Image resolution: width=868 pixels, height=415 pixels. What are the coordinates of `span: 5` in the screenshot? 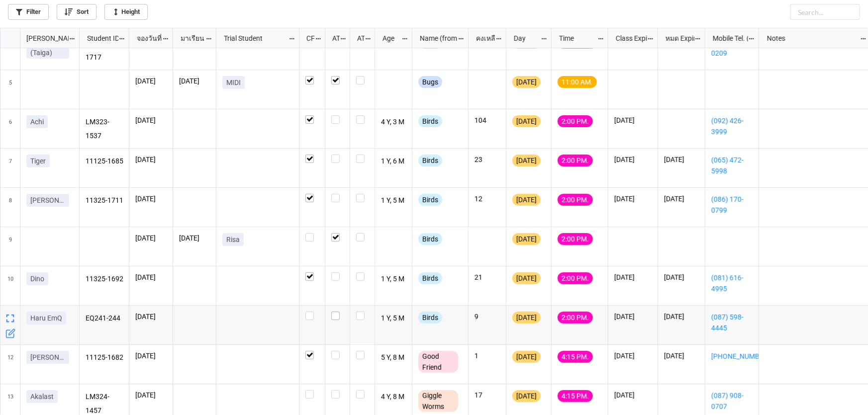 It's located at (10, 90).